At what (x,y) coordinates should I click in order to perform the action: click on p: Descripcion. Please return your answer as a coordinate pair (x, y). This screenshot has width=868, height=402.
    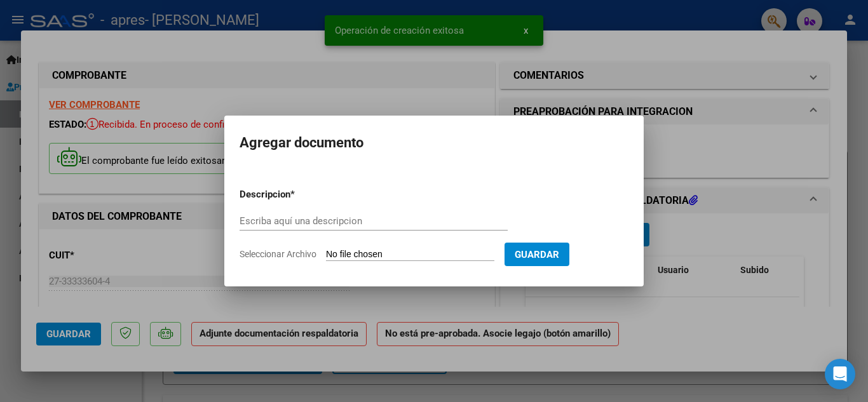
    Looking at the image, I should click on (298, 194).